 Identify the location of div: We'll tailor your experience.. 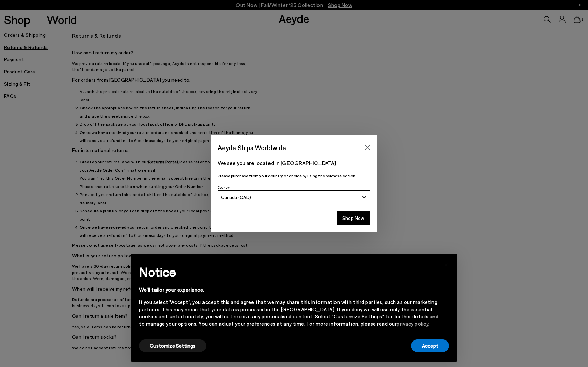
(288, 290).